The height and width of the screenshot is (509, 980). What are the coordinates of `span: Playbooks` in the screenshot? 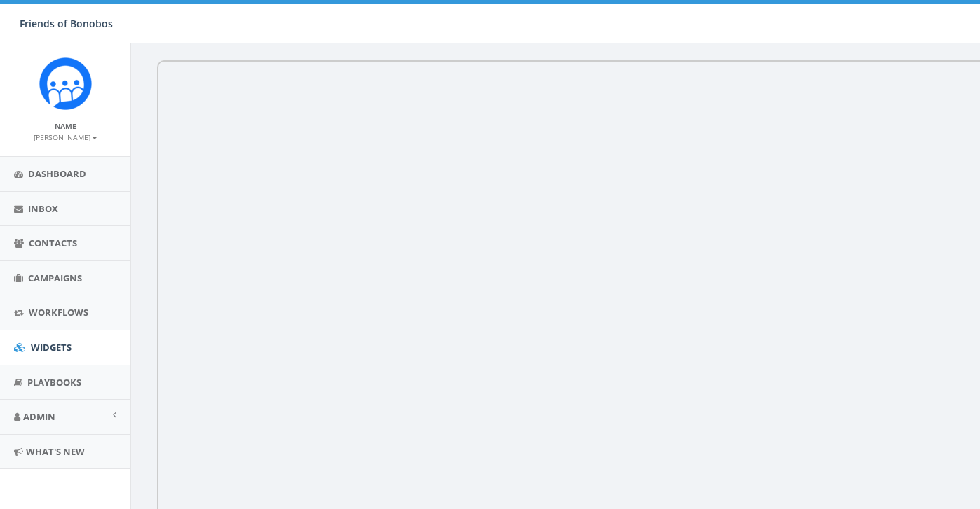 It's located at (54, 383).